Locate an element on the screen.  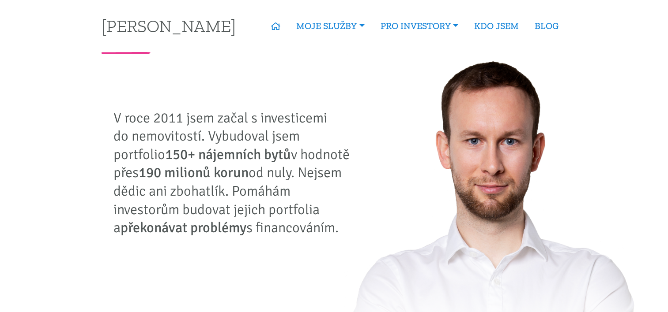
a: PRO INVESTORY is located at coordinates (419, 26).